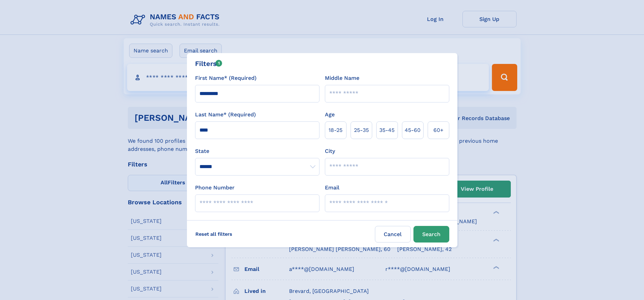 Image resolution: width=644 pixels, height=300 pixels. What do you see at coordinates (393, 234) in the screenshot?
I see `label: Cancel` at bounding box center [393, 234].